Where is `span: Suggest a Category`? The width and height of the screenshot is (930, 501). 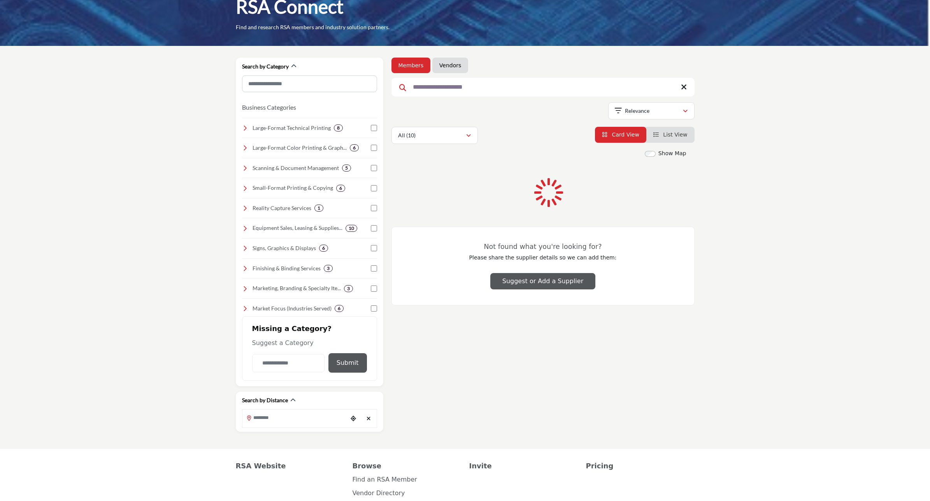
span: Suggest a Category is located at coordinates (283, 343).